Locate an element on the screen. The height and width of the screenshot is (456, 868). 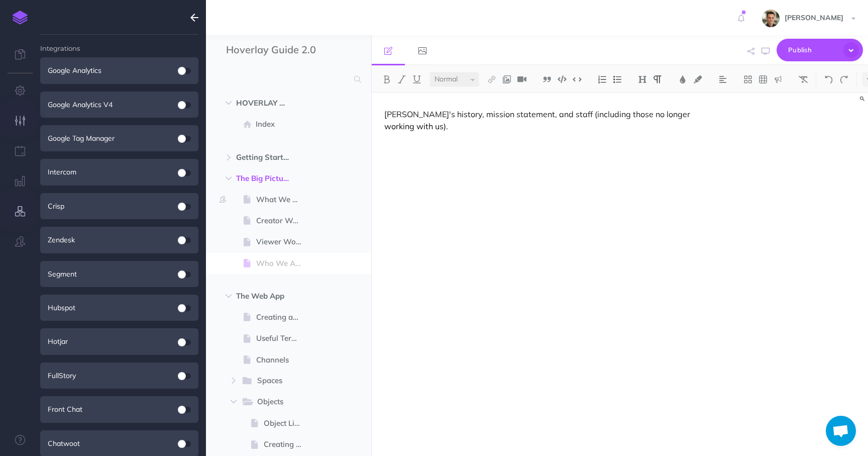
span: Hubspot is located at coordinates (61, 308).